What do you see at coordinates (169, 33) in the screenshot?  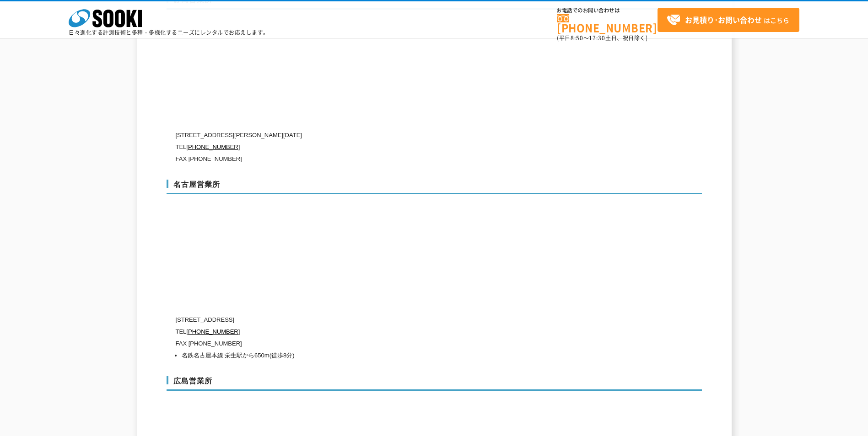 I see `p: 日々進化する計測技術と多種・多様化するニーズにレンタルでお応えします。` at bounding box center [169, 33].